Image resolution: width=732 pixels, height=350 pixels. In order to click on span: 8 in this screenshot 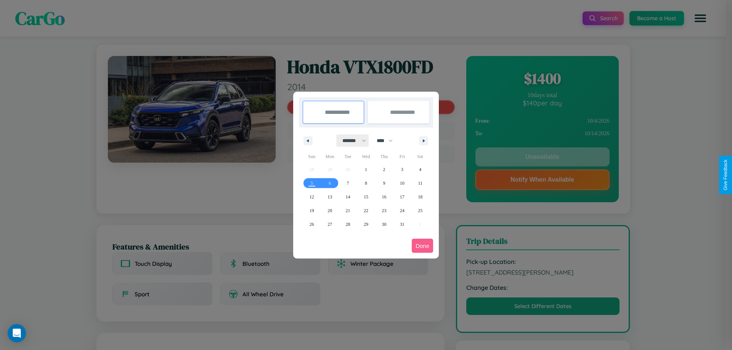, I will do `click(366, 183)`.